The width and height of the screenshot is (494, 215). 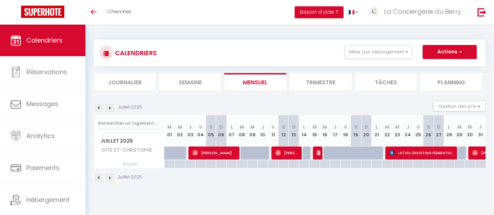 I want to click on span: Réservations, so click(x=47, y=72).